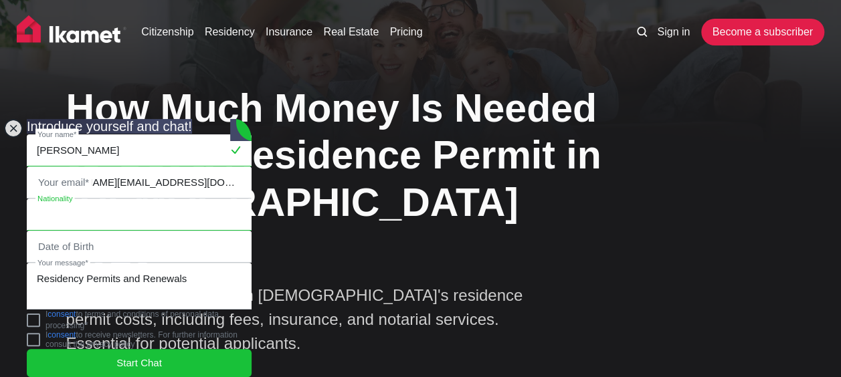 This screenshot has width=841, height=377. I want to click on a: Pricing, so click(406, 32).